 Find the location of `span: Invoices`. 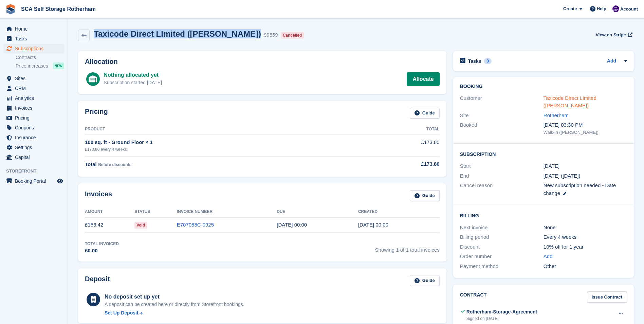

span: Invoices is located at coordinates (36, 108).